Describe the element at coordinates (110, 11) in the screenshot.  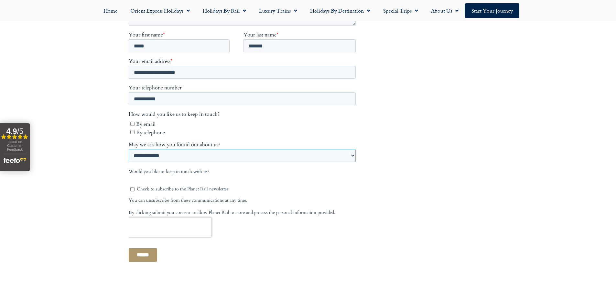
I see `a: Home` at that location.